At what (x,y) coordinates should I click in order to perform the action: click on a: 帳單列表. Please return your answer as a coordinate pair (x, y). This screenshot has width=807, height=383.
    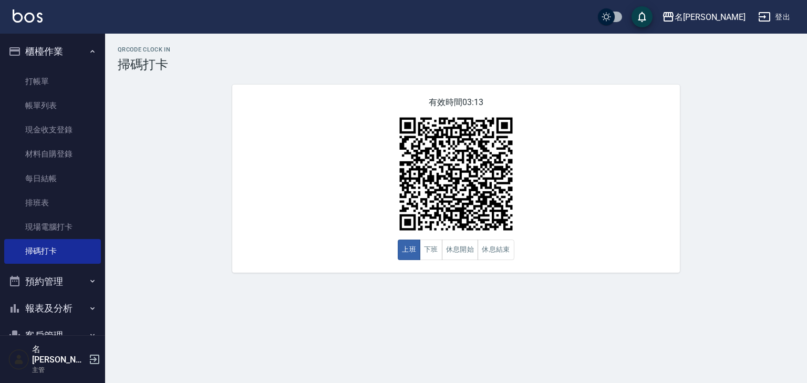
    Looking at the image, I should click on (53, 106).